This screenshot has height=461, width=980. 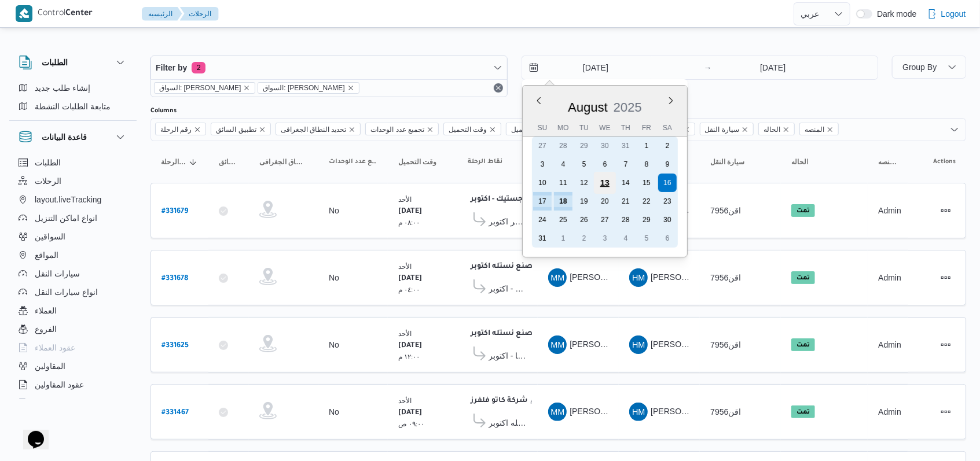 What do you see at coordinates (890, 278) in the screenshot?
I see `span: Admin` at bounding box center [890, 278].